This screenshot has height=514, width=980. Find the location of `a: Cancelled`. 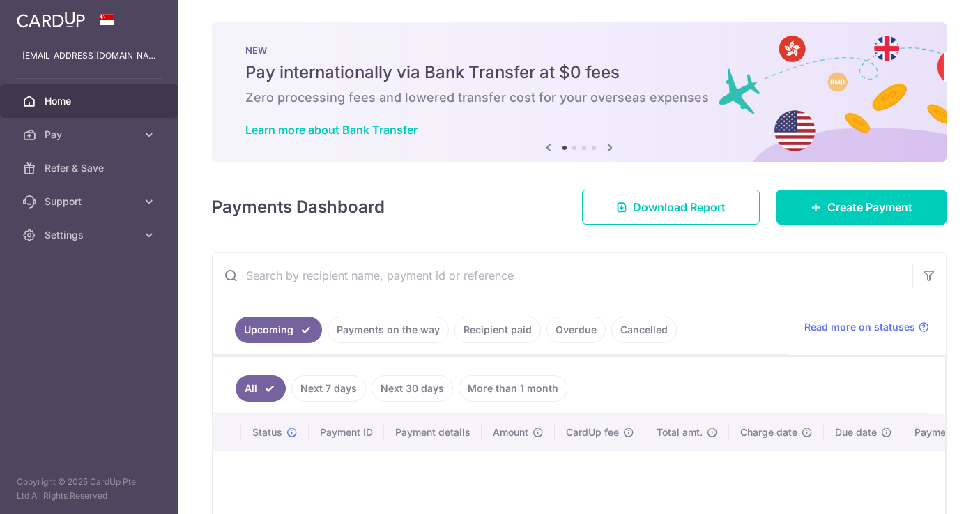

a: Cancelled is located at coordinates (644, 330).